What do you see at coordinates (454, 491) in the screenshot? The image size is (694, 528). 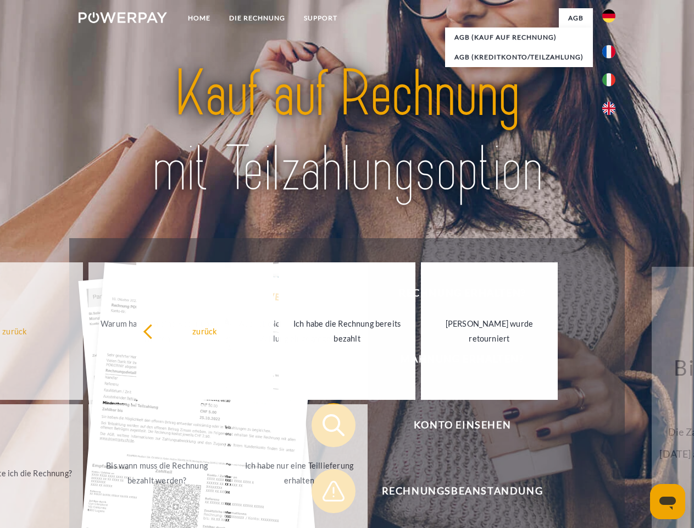 I see `a: Rechnungsbeanstandung` at bounding box center [454, 491].